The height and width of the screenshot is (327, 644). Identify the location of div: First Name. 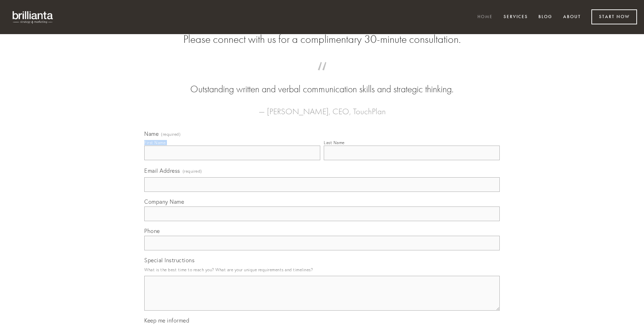
(155, 143).